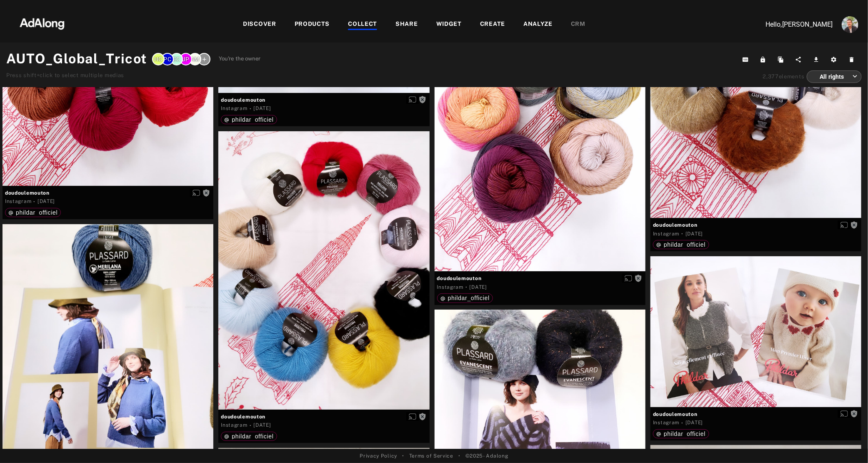  What do you see at coordinates (817, 59) in the screenshot?
I see `button: Download` at bounding box center [817, 59].